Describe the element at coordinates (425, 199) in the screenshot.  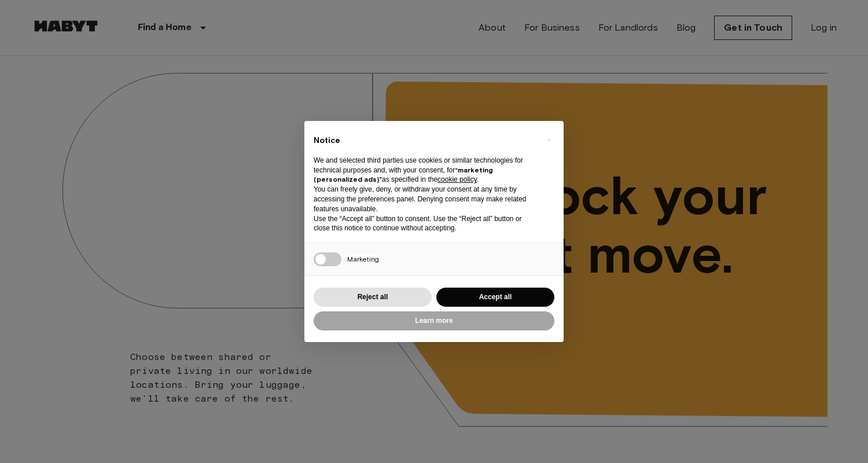
I see `p: You can freely give, deny, or withdraw your consent at any time by accessing the preferences pane...` at that location.